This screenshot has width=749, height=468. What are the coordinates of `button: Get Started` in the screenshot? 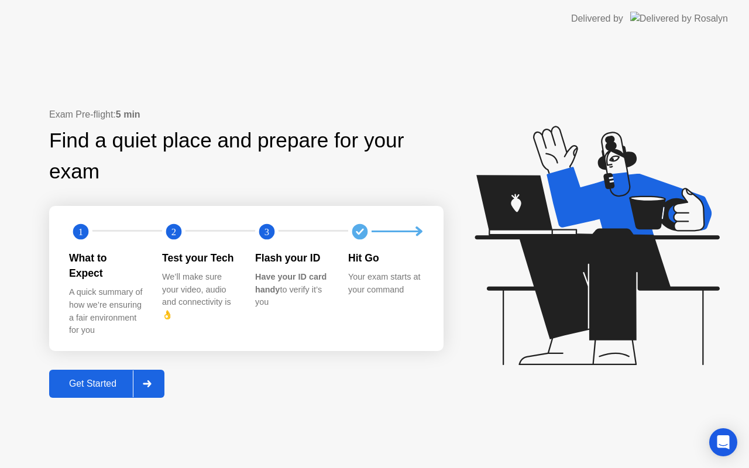 It's located at (106, 384).